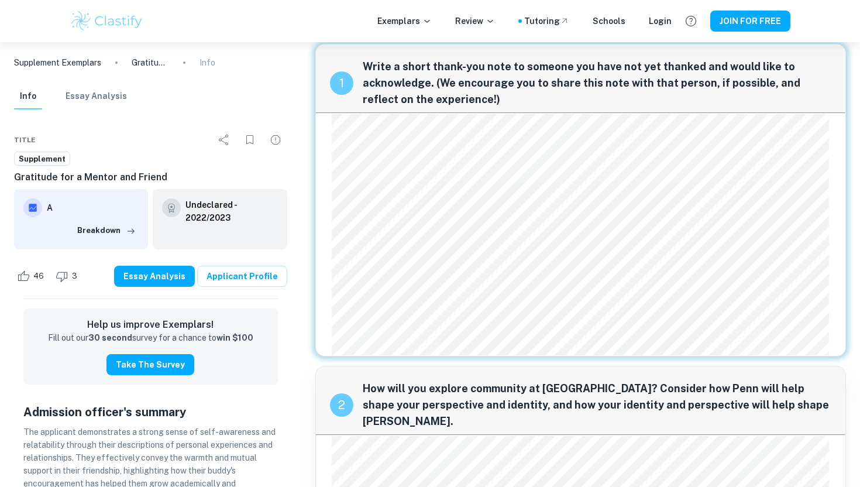 The height and width of the screenshot is (487, 860). I want to click on span: Write a short thank-you note to someone you have not yet thanked and would like to acknowledge. (..., so click(598, 83).